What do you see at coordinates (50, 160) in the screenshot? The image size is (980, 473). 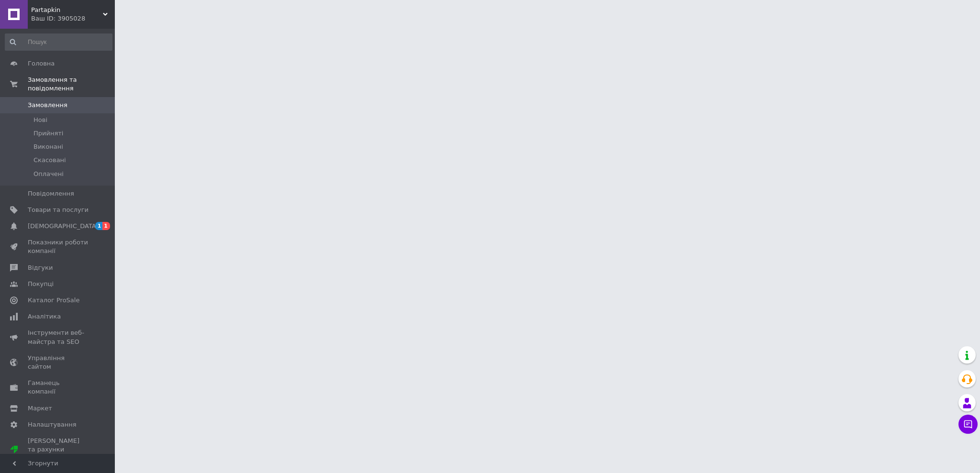 I see `span: Скасовані` at bounding box center [50, 160].